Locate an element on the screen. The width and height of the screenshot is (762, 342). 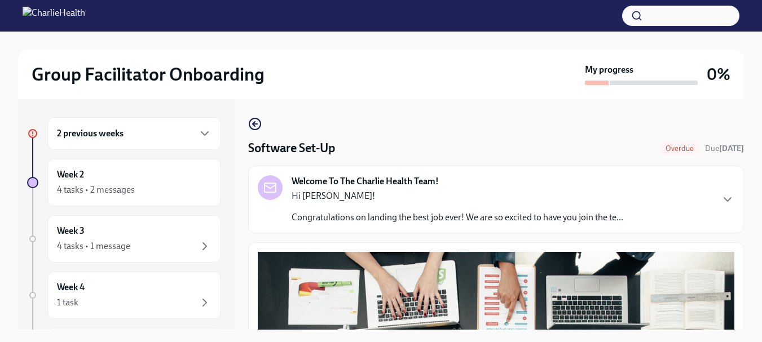
h4: Software Set-Up is located at coordinates (292, 148).